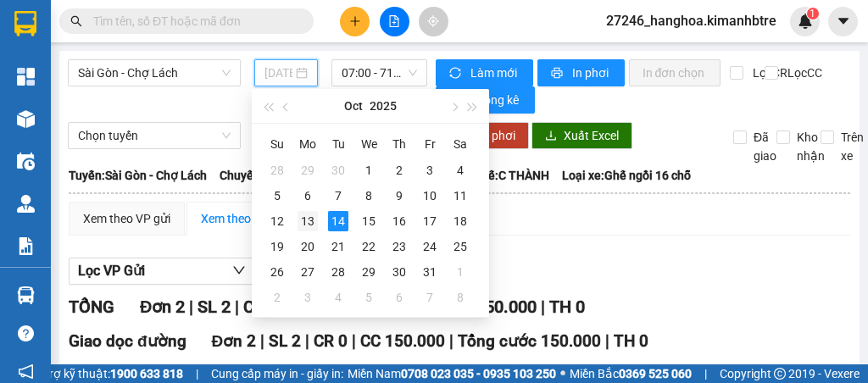 This screenshot has height=383, width=868. Describe the element at coordinates (277, 144) in the screenshot. I see `th: Su` at that location.